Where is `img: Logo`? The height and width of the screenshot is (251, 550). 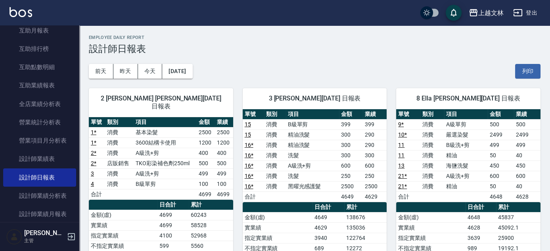
img: Logo is located at coordinates (21, 12).